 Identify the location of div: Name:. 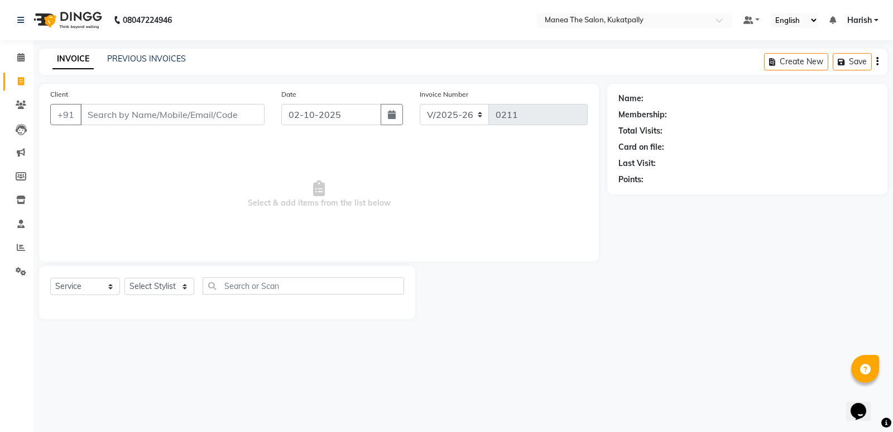
(631, 98).